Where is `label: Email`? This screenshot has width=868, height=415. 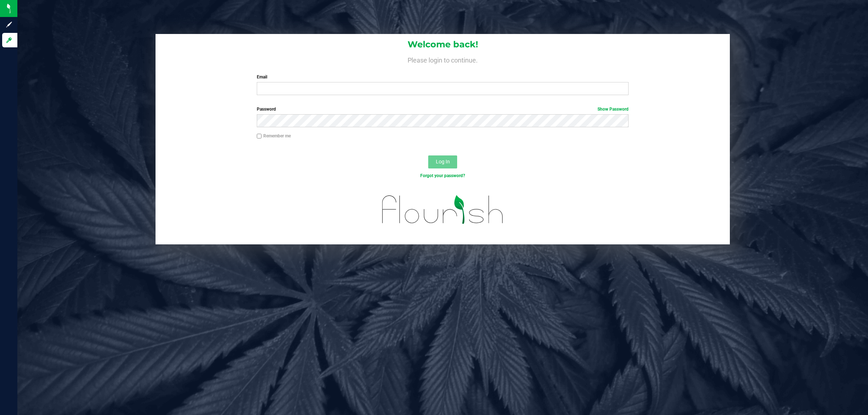 label: Email is located at coordinates (443, 77).